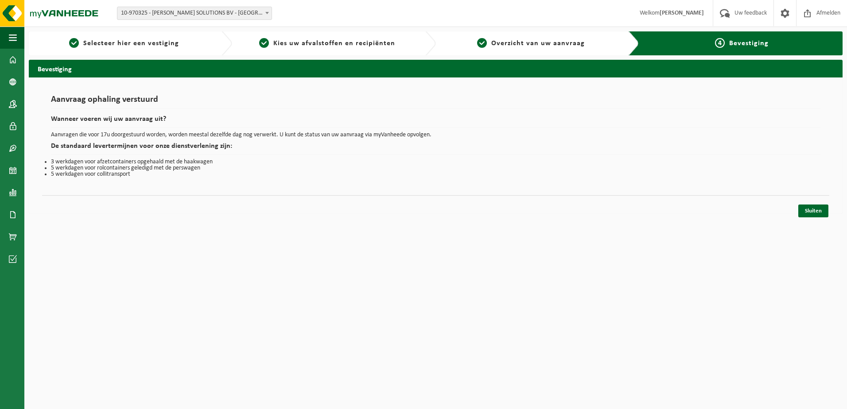 This screenshot has height=409, width=847. Describe the element at coordinates (327, 43) in the screenshot. I see `a: 2Kies uw afvalstoffen en recipiënten` at that location.